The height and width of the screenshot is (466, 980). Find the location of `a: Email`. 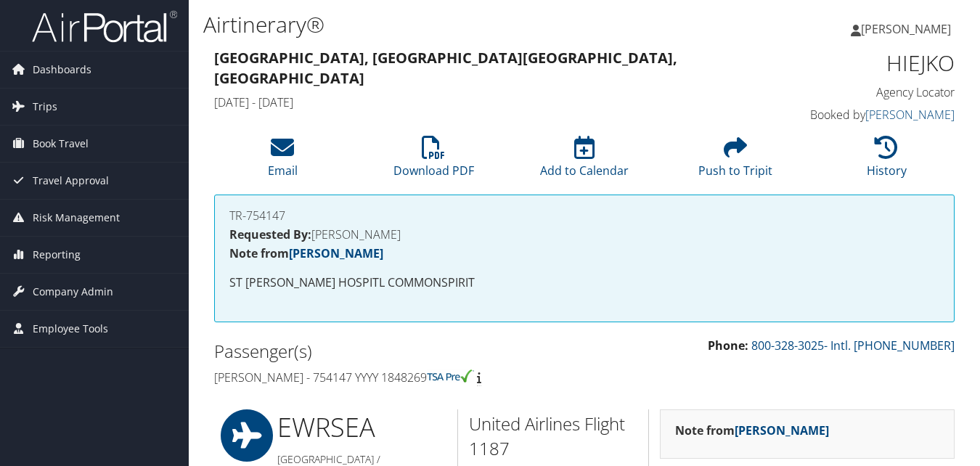

a: Email is located at coordinates (282, 161).